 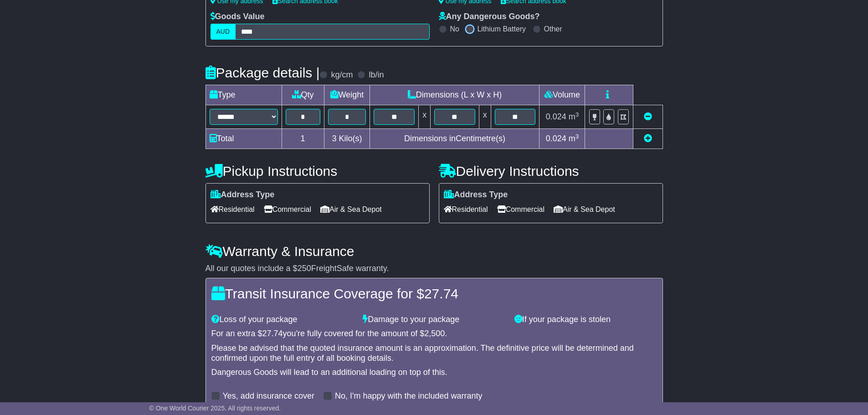 What do you see at coordinates (303, 139) in the screenshot?
I see `td: 1` at bounding box center [303, 139].